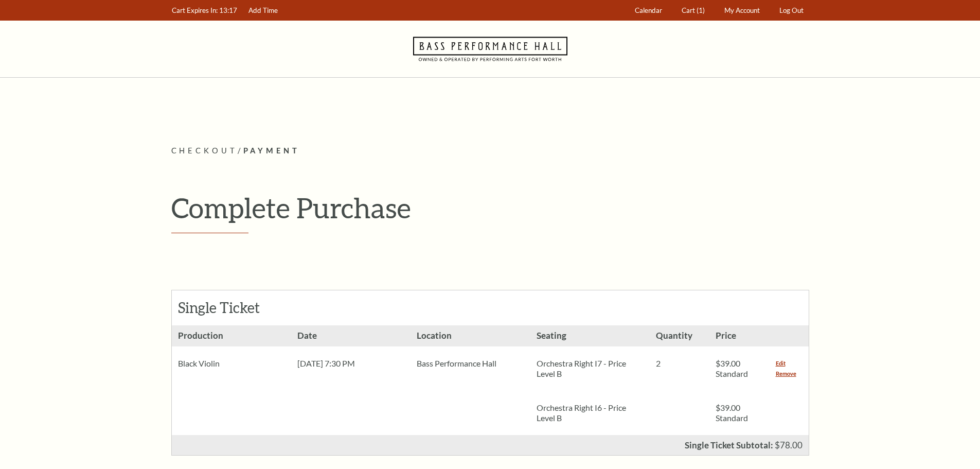 This screenshot has height=469, width=980. What do you see at coordinates (693, 10) in the screenshot?
I see `a: Cart (1)` at bounding box center [693, 10].